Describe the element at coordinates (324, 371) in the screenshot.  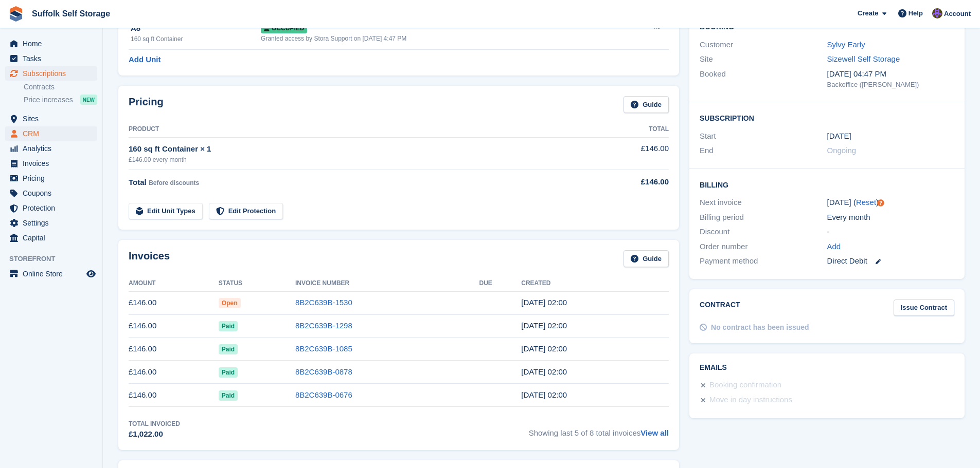
I see `a: 8B2C639B-0878` at that location.